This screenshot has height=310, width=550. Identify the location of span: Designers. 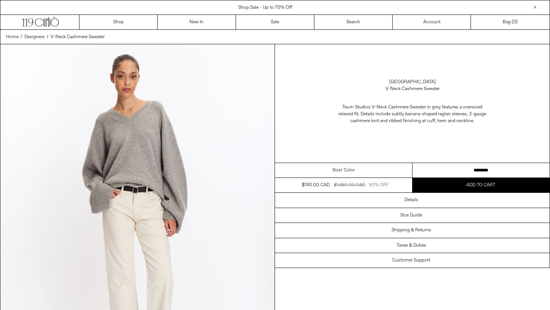
(34, 37).